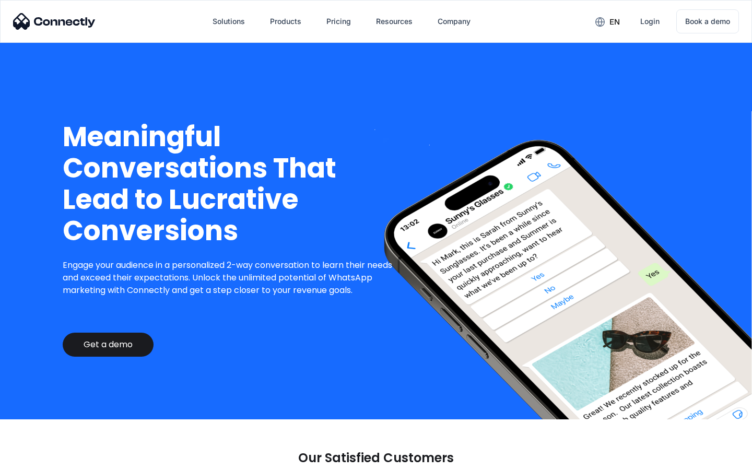 Image resolution: width=752 pixels, height=470 pixels. I want to click on p: Our Satisfied Customers, so click(376, 458).